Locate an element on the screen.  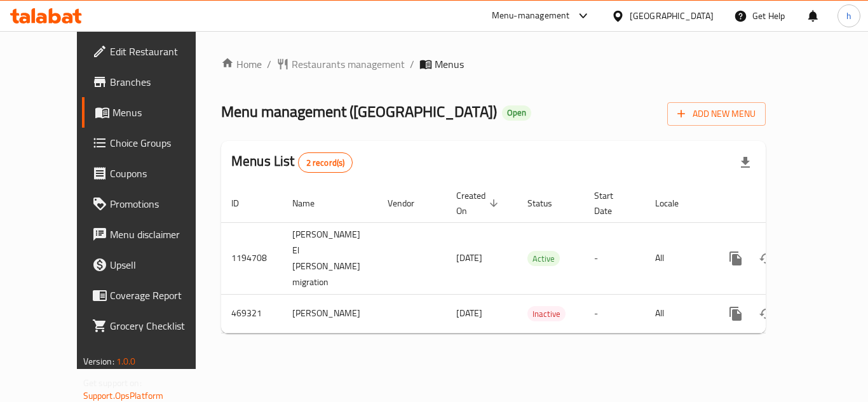
span: Active is located at coordinates (544, 259).